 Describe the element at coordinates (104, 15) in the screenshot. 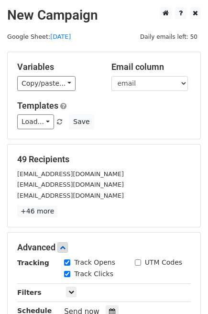

I see `h2: New Campaign` at that location.